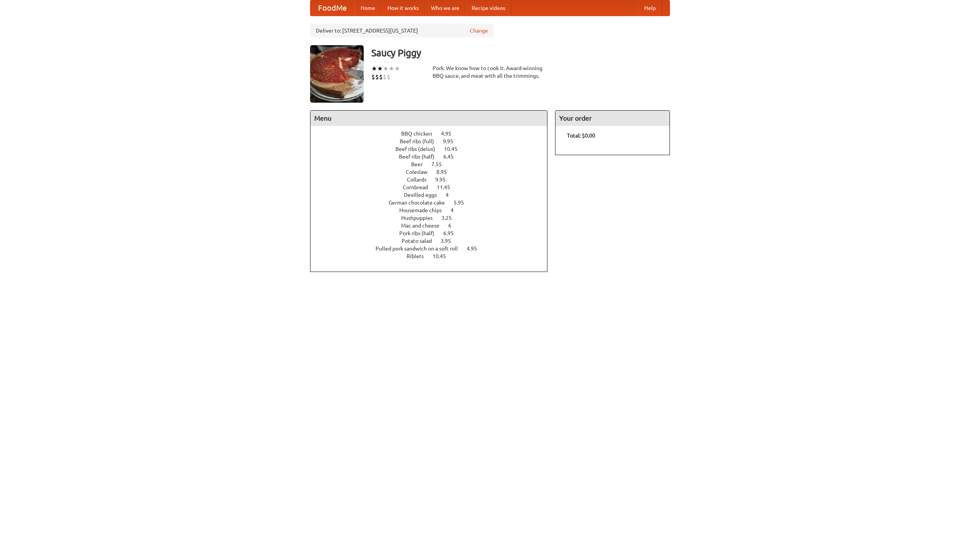  I want to click on span: Beef ribs (full), so click(420, 141).